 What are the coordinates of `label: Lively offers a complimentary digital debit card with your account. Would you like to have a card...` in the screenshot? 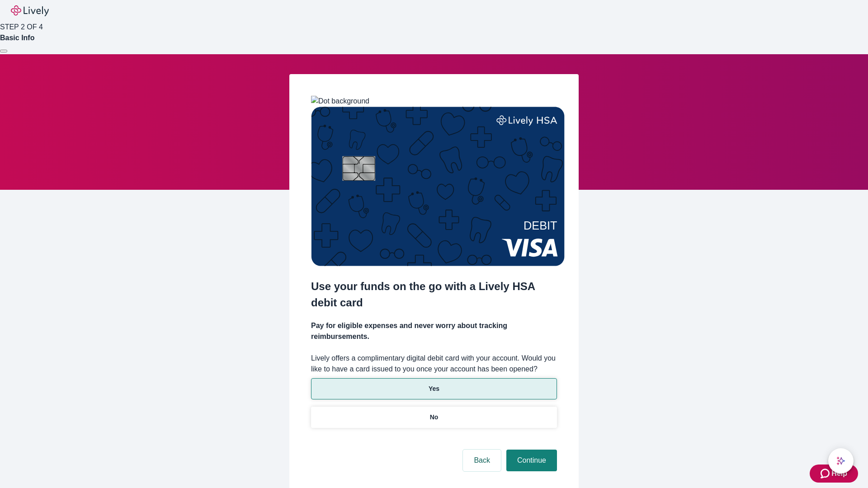 It's located at (434, 364).